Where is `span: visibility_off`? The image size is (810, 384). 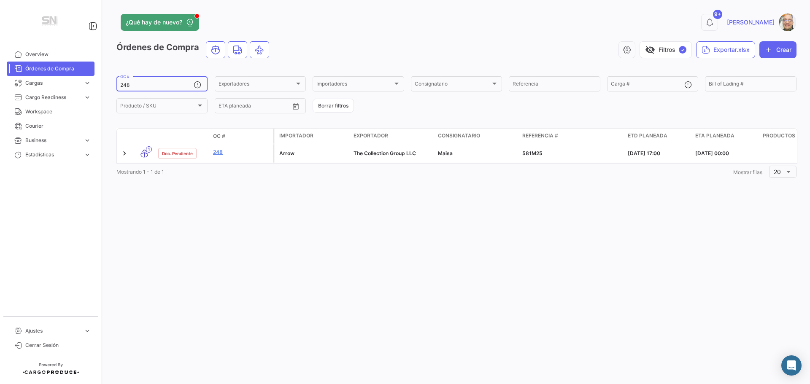
span: visibility_off is located at coordinates (650, 50).